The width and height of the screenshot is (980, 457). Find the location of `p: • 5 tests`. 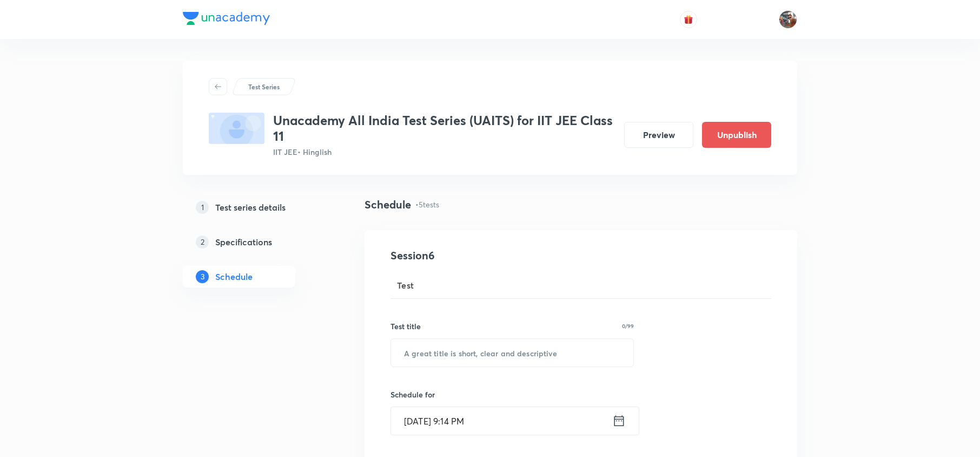

p: • 5 tests is located at coordinates (427, 204).